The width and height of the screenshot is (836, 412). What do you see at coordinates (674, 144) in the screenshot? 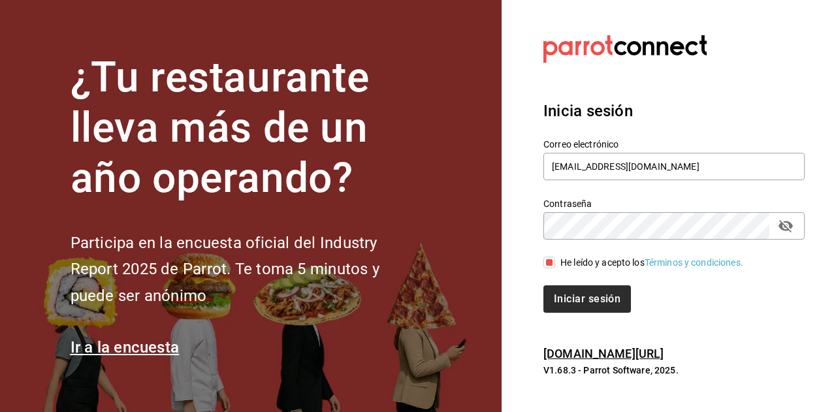
I see `label: Correo electrónico` at bounding box center [674, 144].